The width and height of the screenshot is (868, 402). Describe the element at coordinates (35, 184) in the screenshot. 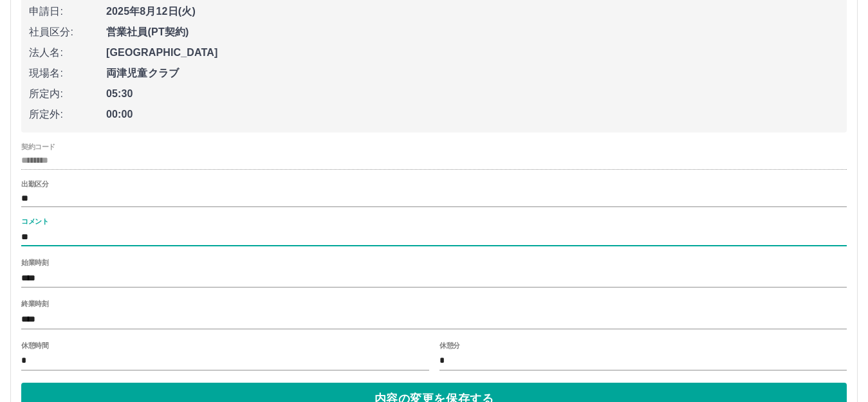

I see `label: 出勤区分` at that location.